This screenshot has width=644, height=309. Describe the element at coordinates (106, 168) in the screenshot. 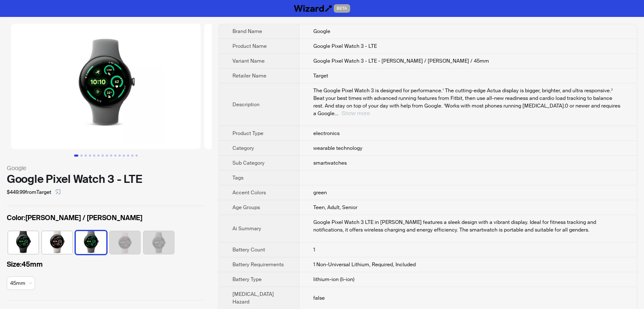

I see `div: Google` at that location.